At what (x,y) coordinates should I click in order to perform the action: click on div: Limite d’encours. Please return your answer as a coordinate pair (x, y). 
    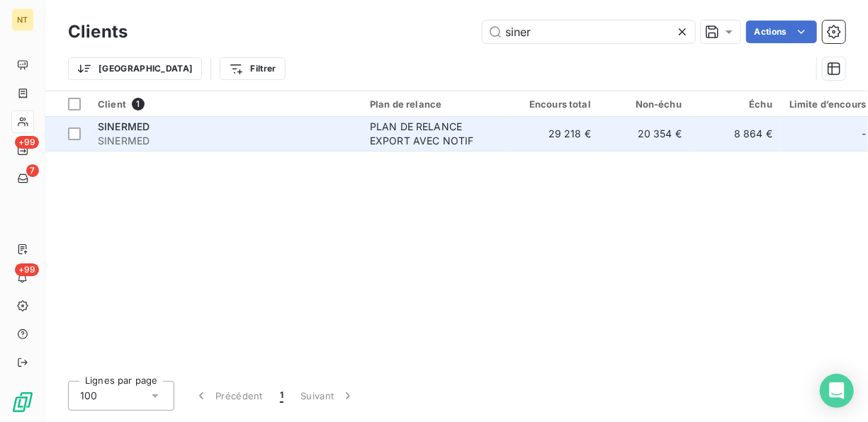
    Looking at the image, I should click on (828, 104).